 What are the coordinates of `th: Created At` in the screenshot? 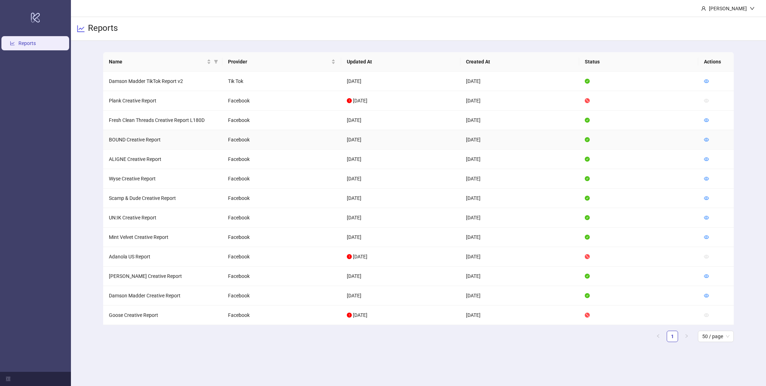 It's located at (519, 62).